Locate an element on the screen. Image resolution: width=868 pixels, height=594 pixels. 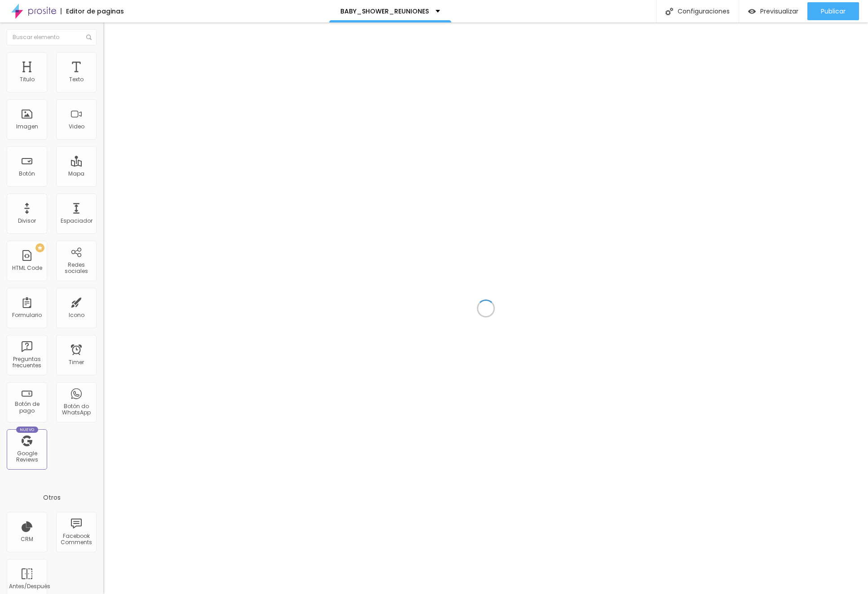
div: Video is located at coordinates (76, 127).